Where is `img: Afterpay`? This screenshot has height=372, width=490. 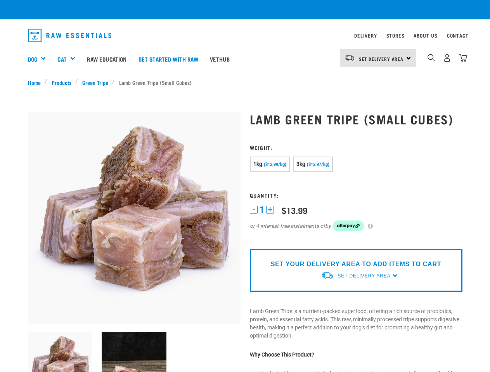
img: Afterpay is located at coordinates (348, 226).